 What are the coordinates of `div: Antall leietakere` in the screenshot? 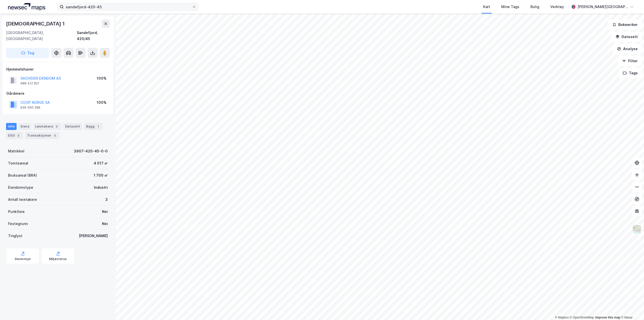 It's located at (23, 200).